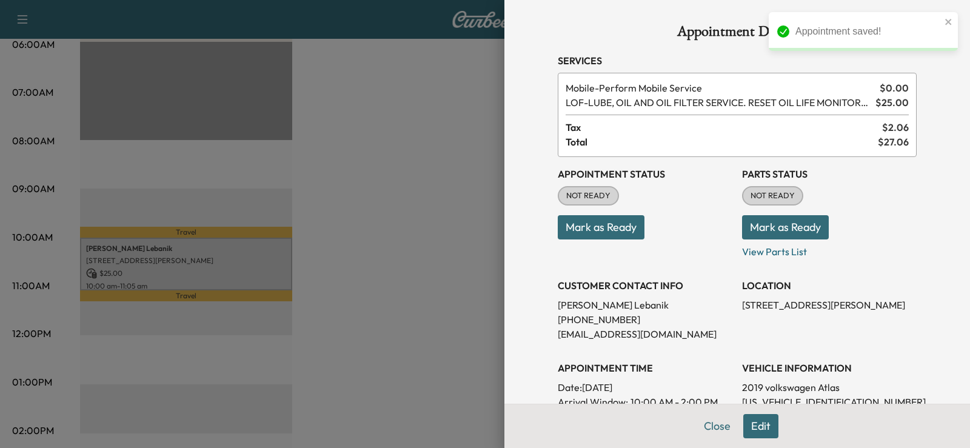  Describe the element at coordinates (895, 127) in the screenshot. I see `span: $ 2.06` at that location.